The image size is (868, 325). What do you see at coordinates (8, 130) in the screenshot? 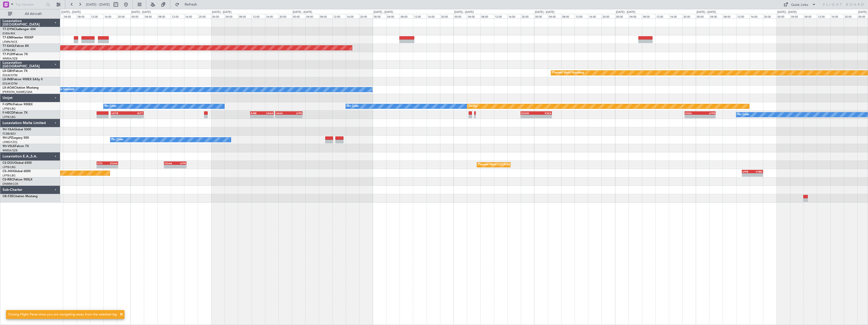
I see `span: 9H-YAA` at bounding box center [8, 130].